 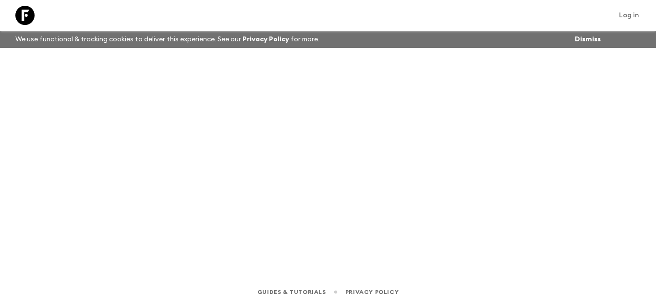 I want to click on p: We use functional & tracking cookies to deliver this experience. See our for more., so click(x=167, y=39).